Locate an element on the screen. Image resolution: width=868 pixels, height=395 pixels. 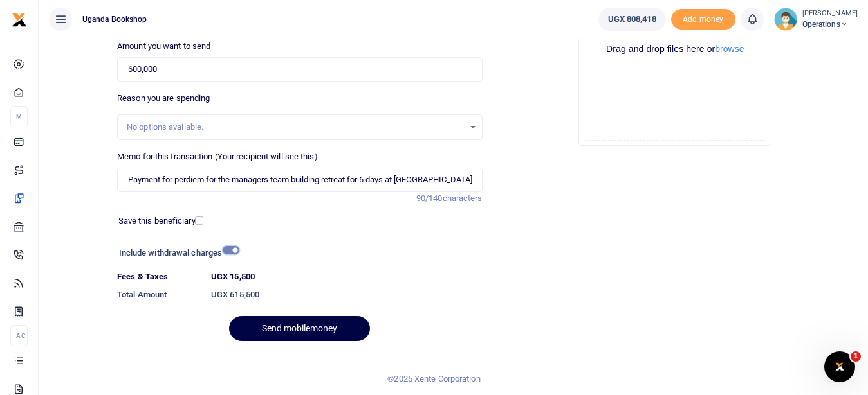
li: M is located at coordinates (19, 116).